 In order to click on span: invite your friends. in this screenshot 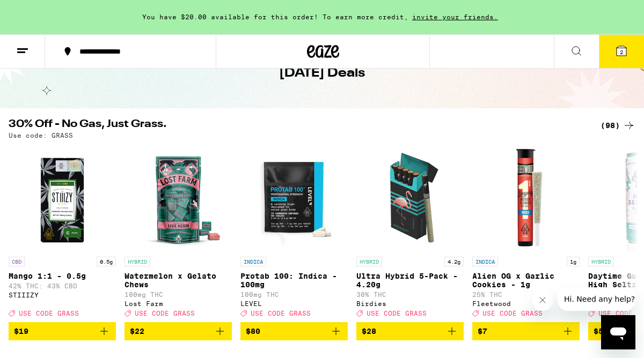, I will do `click(455, 17)`.